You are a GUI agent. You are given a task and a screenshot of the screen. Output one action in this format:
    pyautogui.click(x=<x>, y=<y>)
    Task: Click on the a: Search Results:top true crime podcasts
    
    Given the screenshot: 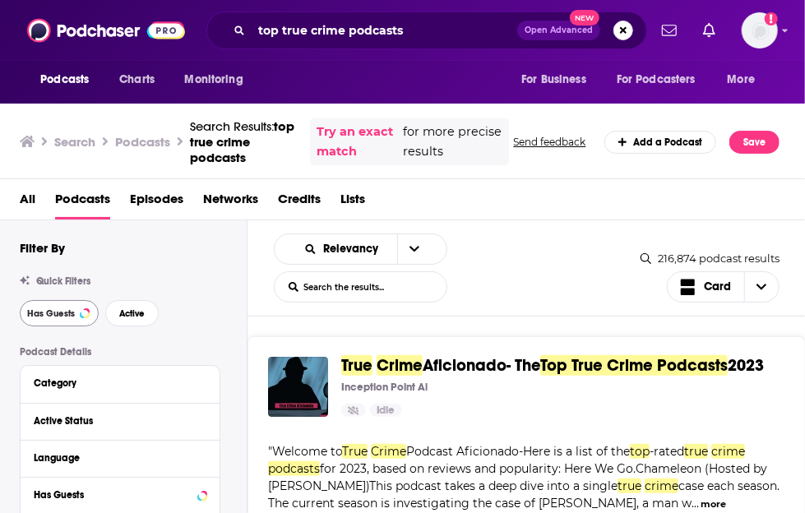 What is the action you would take?
    pyautogui.click(x=243, y=141)
    